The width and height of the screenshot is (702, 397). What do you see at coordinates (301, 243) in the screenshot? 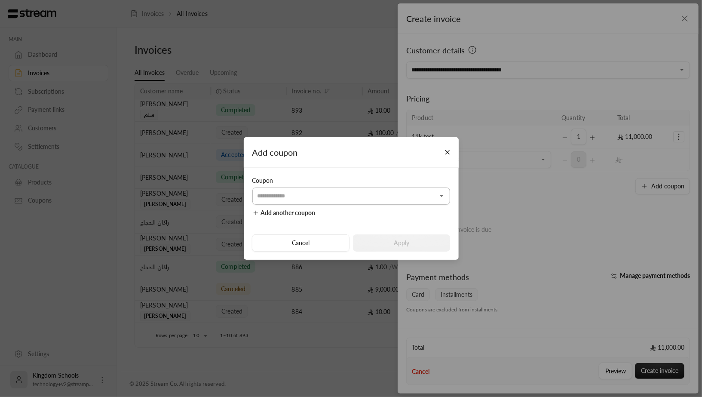
I see `button: Cancel` at bounding box center [301, 243].